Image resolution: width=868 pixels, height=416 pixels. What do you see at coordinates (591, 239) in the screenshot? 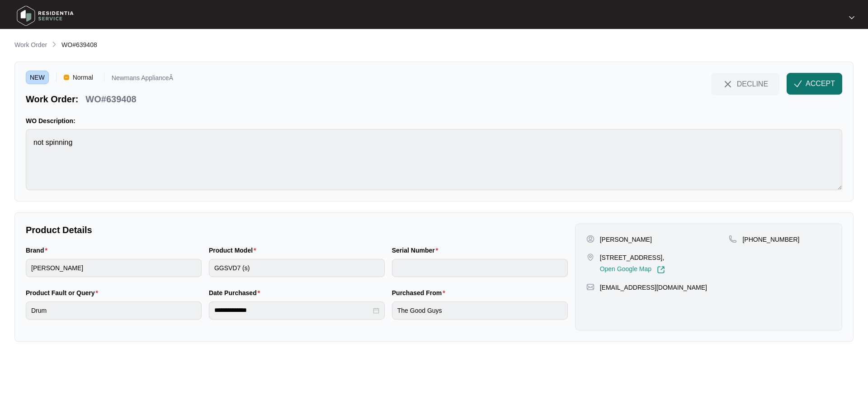
I see `img: user-pin` at bounding box center [591, 239].